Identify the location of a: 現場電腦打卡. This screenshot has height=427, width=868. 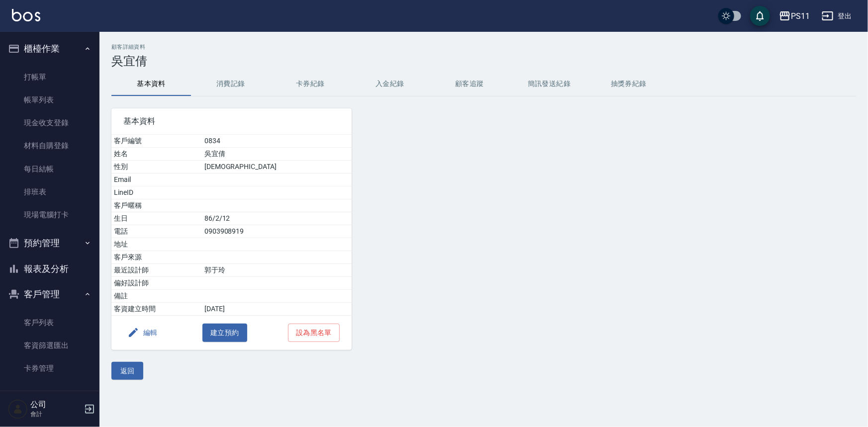
(50, 215).